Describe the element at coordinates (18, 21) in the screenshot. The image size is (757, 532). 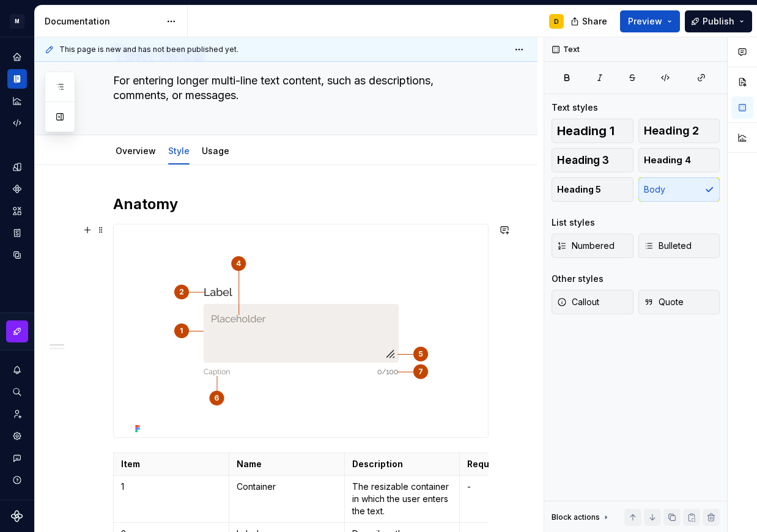
I see `button: M` at that location.